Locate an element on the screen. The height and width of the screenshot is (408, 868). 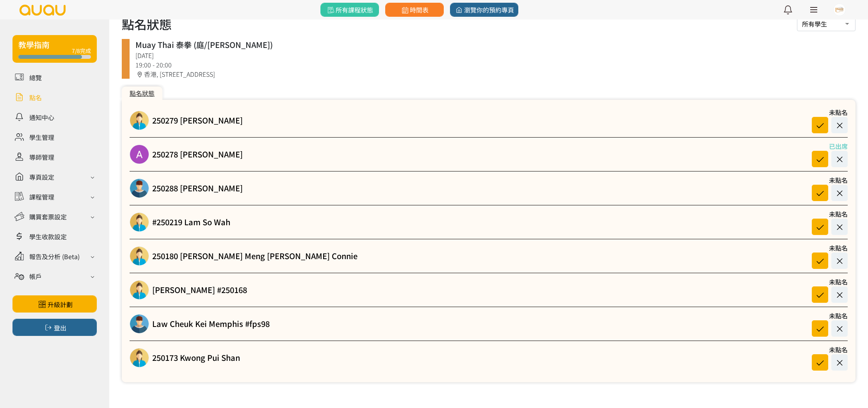
div: 已出席 is located at coordinates (827, 146).